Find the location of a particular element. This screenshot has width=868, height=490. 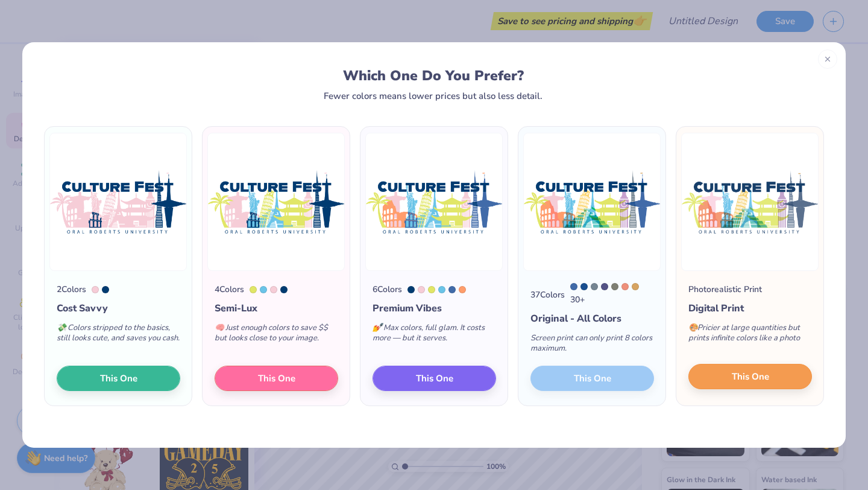

div: Semi-Lux is located at coordinates (276, 308).